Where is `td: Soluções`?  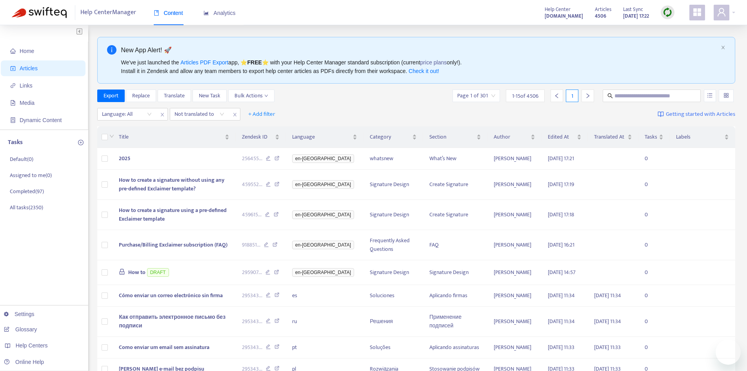 td: Soluções is located at coordinates (393, 347).